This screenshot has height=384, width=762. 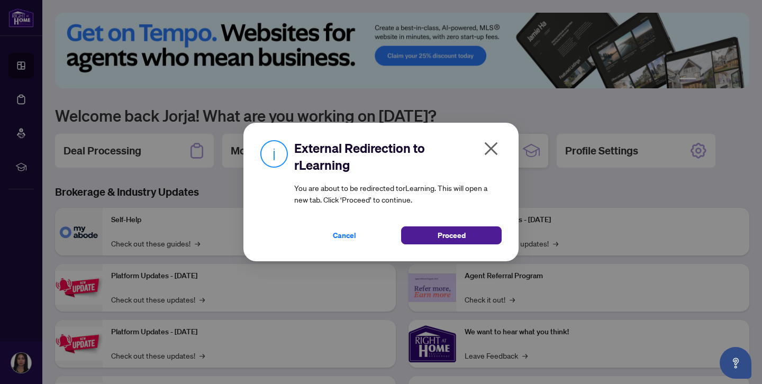 I want to click on img: Info Icon, so click(x=274, y=153).